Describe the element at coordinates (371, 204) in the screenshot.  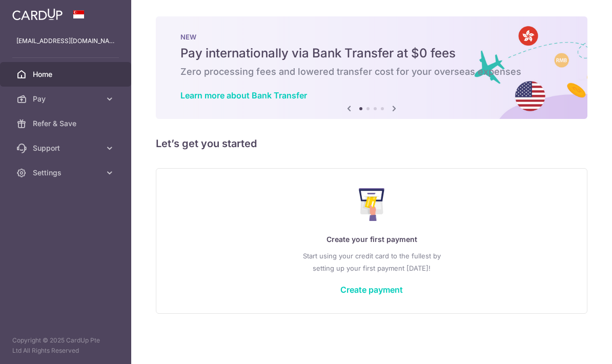
I see `img: Make Payment` at that location.